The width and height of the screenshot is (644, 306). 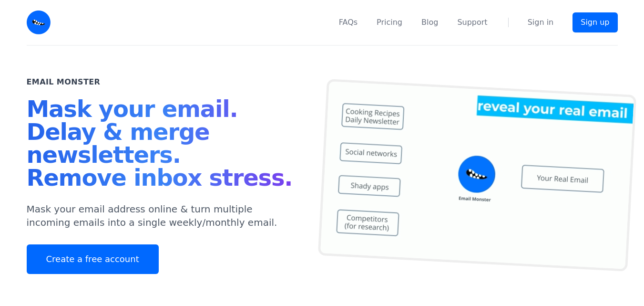 What do you see at coordinates (541, 22) in the screenshot?
I see `a: Sign in` at bounding box center [541, 22].